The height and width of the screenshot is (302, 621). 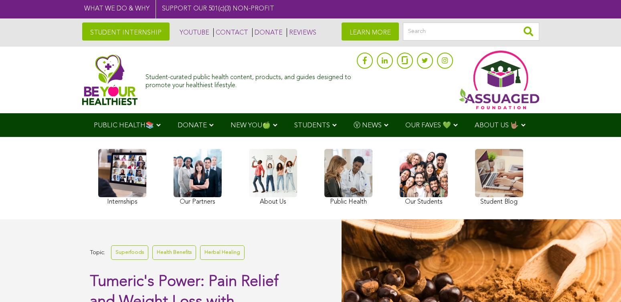 What do you see at coordinates (97, 252) in the screenshot?
I see `span: Topic:` at bounding box center [97, 252].